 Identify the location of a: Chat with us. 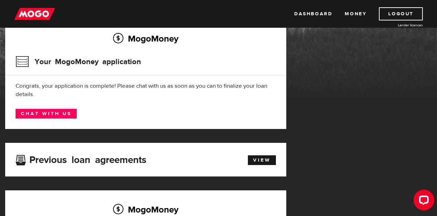
(46, 114).